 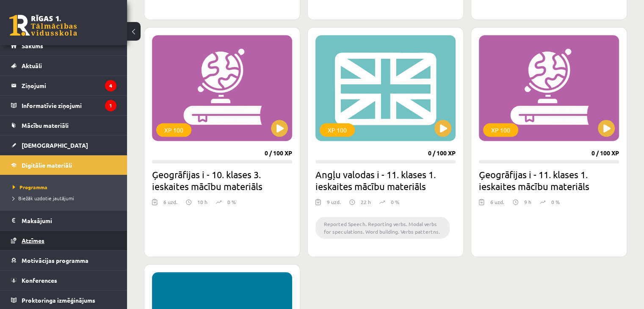 What do you see at coordinates (64, 260) in the screenshot?
I see `a: Motivācijas programma` at bounding box center [64, 260].